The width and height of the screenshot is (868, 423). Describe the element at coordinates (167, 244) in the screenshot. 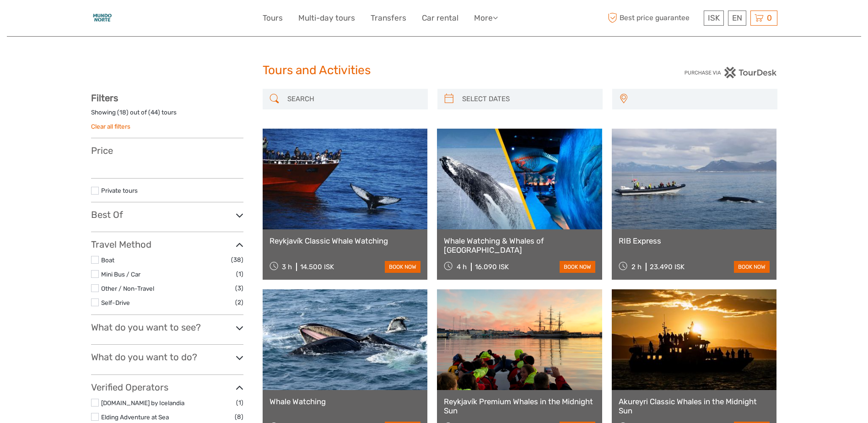

I see `h3: Travel Method` at that location.